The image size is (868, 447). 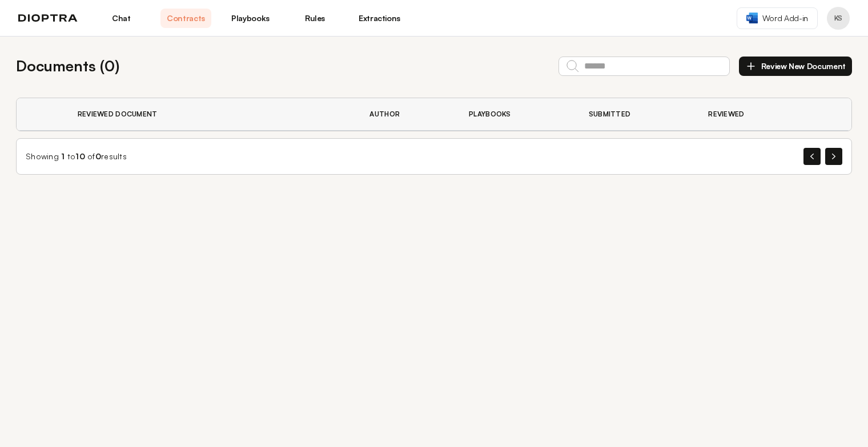 What do you see at coordinates (785, 18) in the screenshot?
I see `span: Word Add-in` at bounding box center [785, 18].